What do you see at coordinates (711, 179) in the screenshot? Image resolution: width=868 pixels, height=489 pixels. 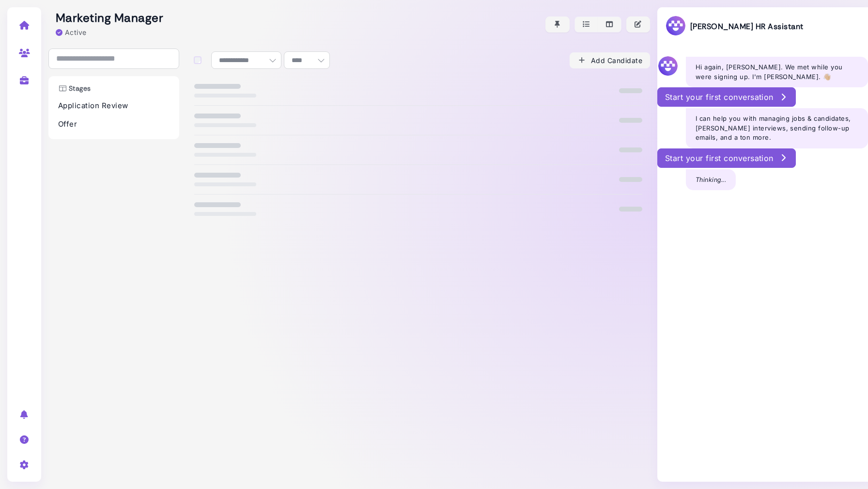 I see `i: Thinking...` at bounding box center [711, 179].